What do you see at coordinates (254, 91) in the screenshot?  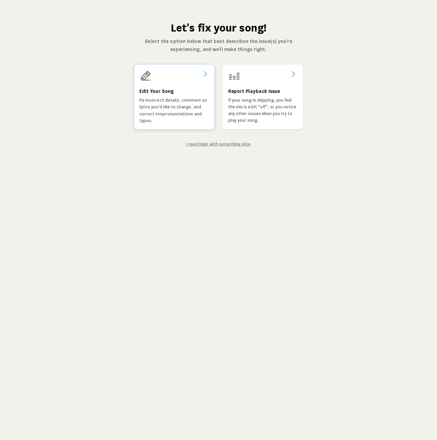 I see `h3: Report Playback Issue` at bounding box center [254, 91].